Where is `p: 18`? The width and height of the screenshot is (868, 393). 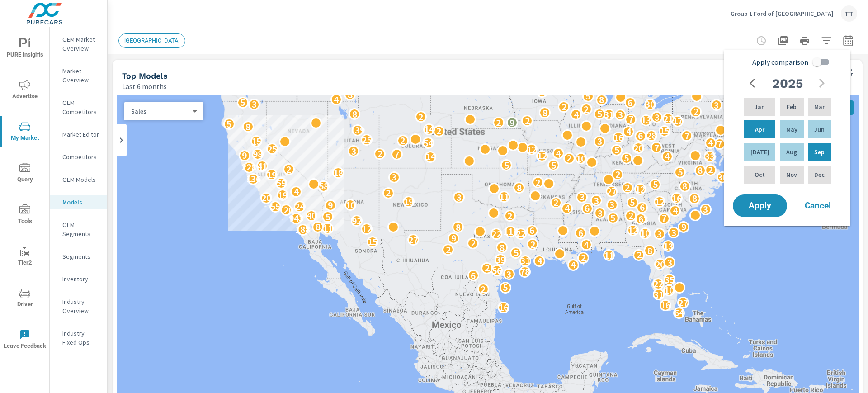 p: 18 is located at coordinates (339, 173).